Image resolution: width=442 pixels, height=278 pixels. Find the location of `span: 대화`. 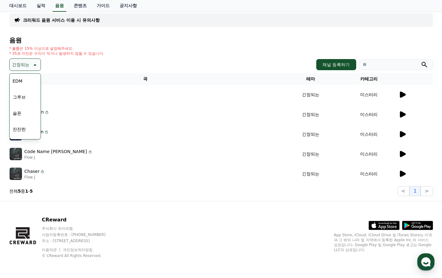

span: 대화 is located at coordinates (60, 208).